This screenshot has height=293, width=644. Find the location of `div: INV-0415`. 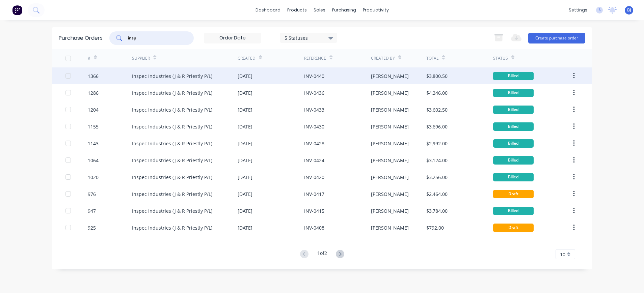

div: INV-0415 is located at coordinates (314, 211).